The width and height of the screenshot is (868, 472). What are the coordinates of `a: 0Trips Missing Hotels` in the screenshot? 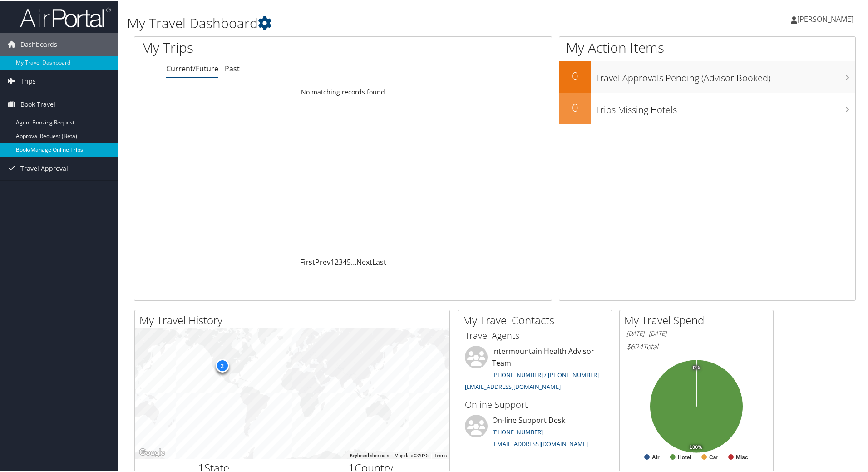 It's located at (707, 108).